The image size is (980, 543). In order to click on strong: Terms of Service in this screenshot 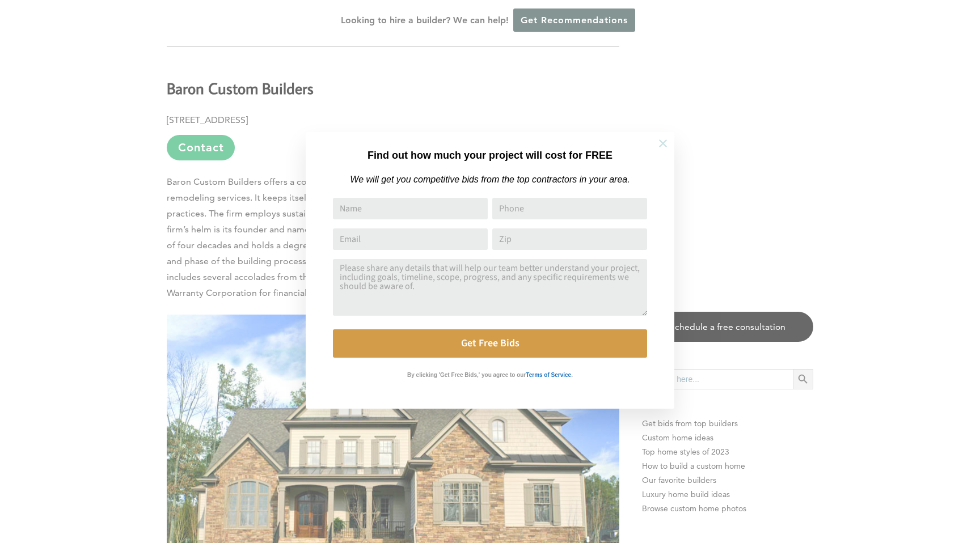, I will do `click(549, 375)`.